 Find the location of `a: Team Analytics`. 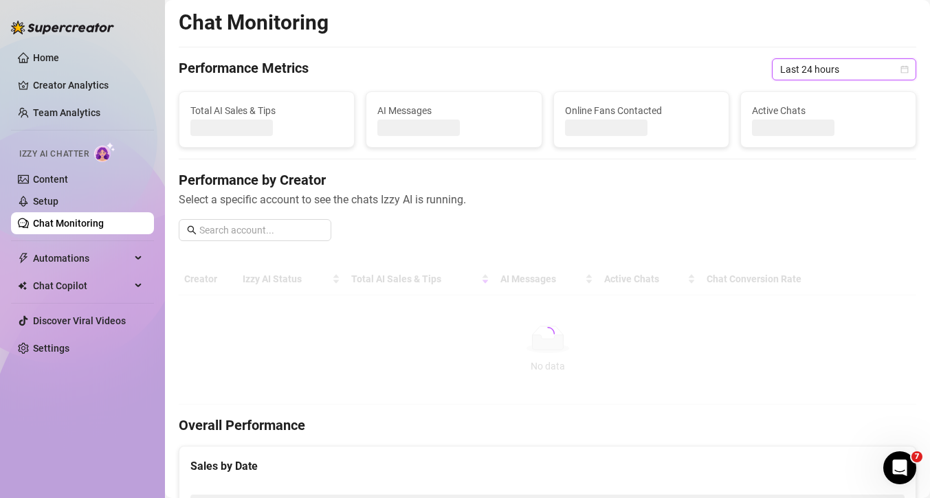

a: Team Analytics is located at coordinates (67, 113).